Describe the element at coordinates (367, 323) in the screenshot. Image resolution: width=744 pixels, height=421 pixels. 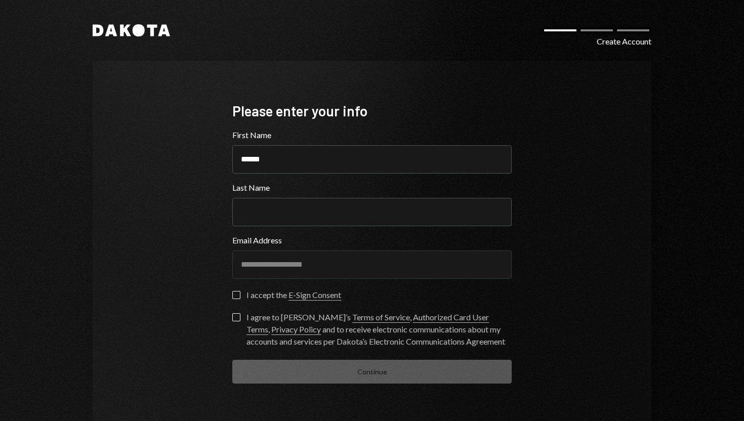
I see `a: Authorized Card User Terms` at that location.